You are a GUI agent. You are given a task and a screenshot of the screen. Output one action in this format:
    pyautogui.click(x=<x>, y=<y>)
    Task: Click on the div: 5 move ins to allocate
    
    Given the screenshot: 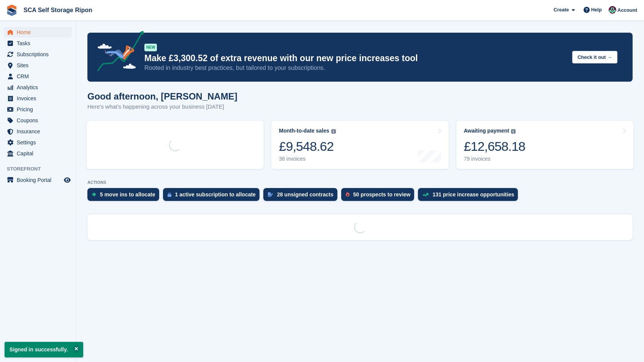 What is the action you would take?
    pyautogui.click(x=128, y=195)
    